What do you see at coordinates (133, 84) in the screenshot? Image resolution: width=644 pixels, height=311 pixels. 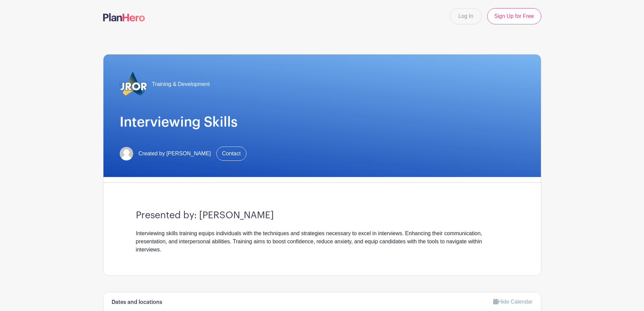 I see `img: 2023_COA_Horiz_Logo_PMS_BlueStroke%204.png` at bounding box center [133, 84].